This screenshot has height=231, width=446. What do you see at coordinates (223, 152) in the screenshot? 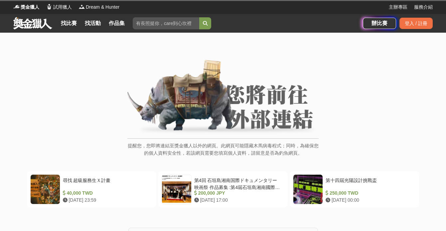
I see `p: 提醒您，您即將連結至獎金獵人以外的網頁。此網頁可能隱藏木馬病毒程式；同時，為確保您的個人資料安全性，若該網頁需要您填寫個人資料，請留意是否為釣魚網頁。` at bounding box center [223, 152].